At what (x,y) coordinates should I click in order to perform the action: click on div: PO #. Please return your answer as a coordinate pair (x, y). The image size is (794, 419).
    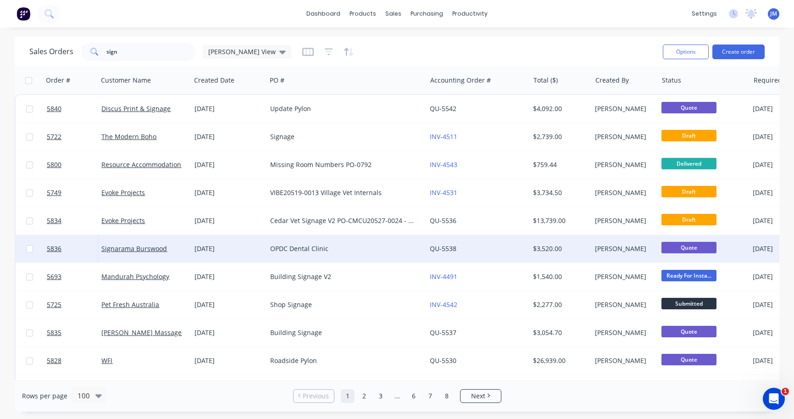
    Looking at the image, I should click on (277, 80).